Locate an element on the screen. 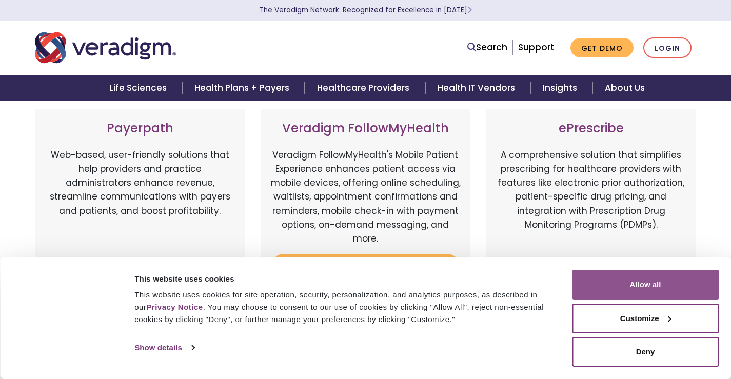  a: Privacy Notice is located at coordinates (174, 307).